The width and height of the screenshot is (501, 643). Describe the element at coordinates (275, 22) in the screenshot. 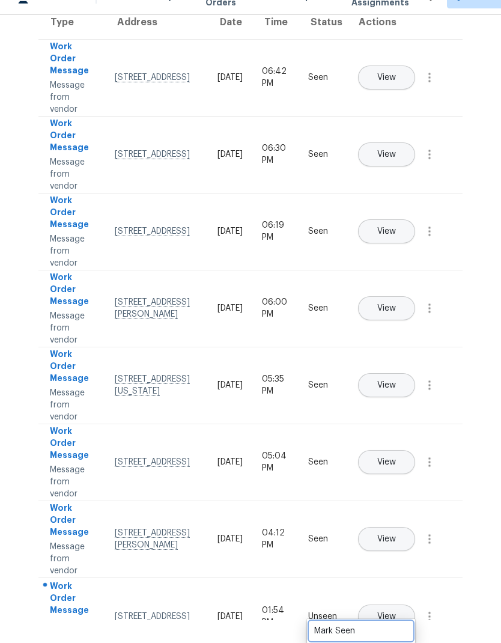

I see `th: Time` at that location.